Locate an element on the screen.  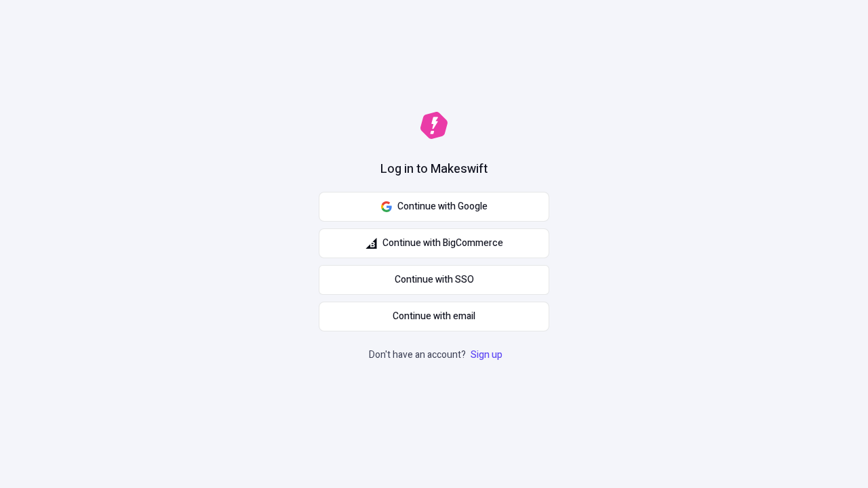
h1: Log in to Makeswift is located at coordinates (434, 169).